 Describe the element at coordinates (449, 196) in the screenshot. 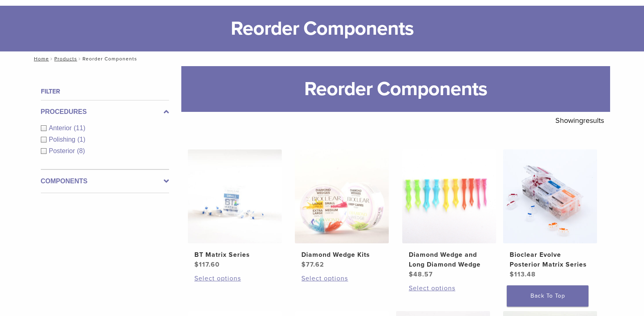

I see `img: Diamond Wedge and Long Diamond Wedge` at that location.